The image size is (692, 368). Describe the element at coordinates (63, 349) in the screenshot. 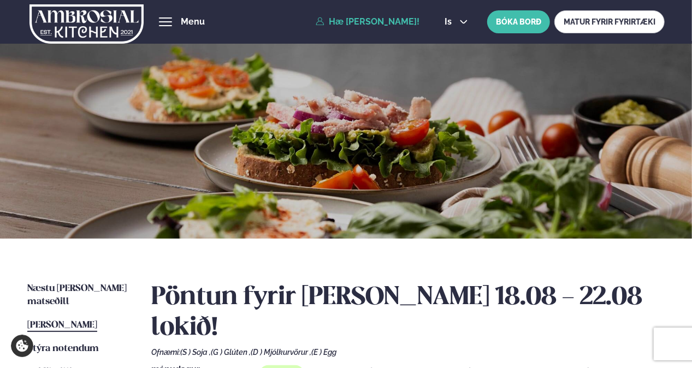

I see `a: Stýra notendum` at that location.